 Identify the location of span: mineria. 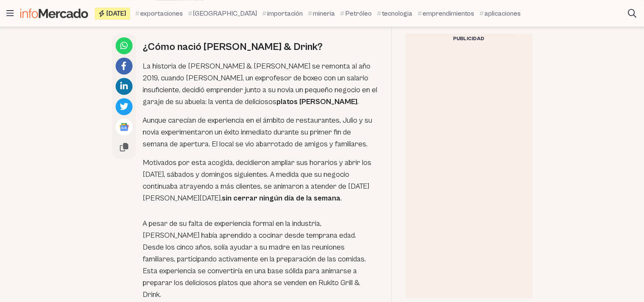
(324, 14).